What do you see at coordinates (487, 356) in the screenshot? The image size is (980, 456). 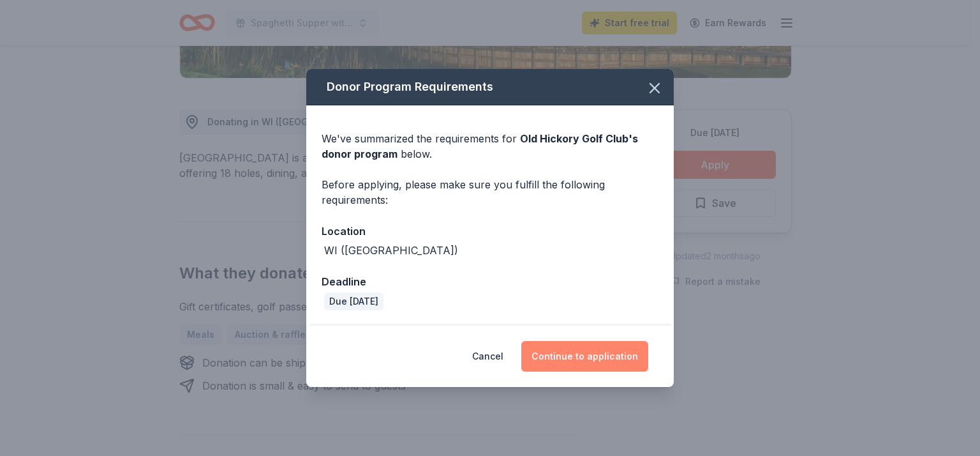 I see `button: Cancel` at bounding box center [487, 356].